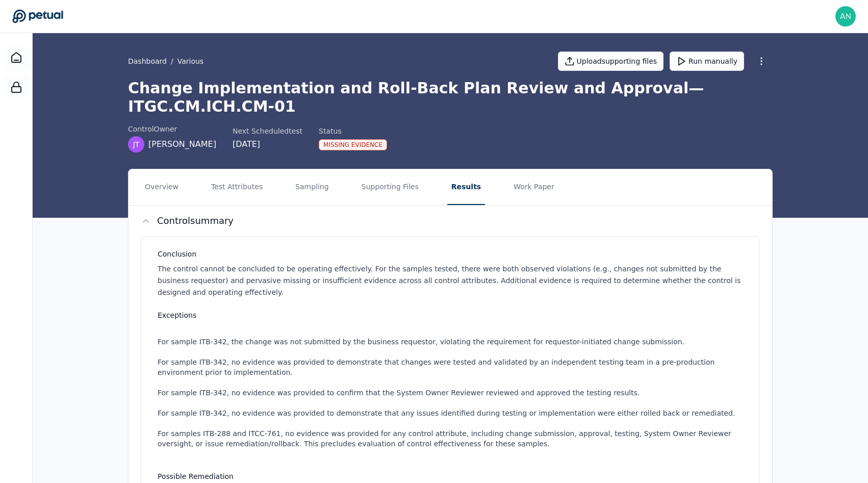  Describe the element at coordinates (707, 61) in the screenshot. I see `button: Run manually` at that location.